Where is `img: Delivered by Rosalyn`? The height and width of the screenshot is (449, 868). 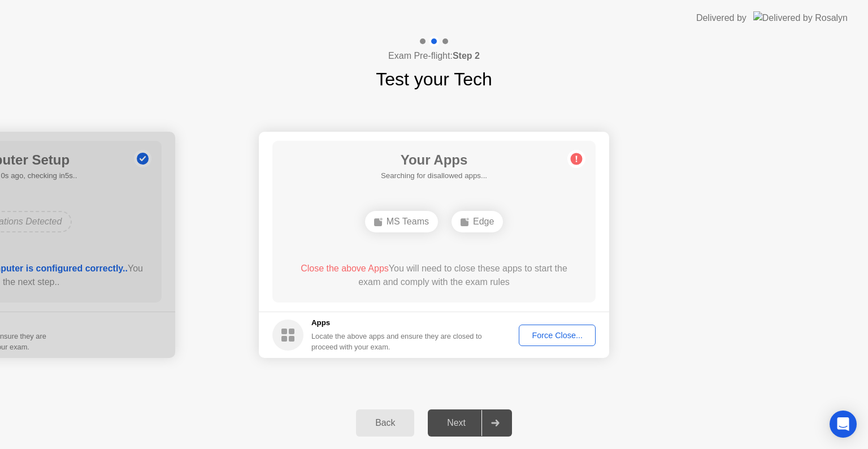
img: Delivered by Rosalyn is located at coordinates (800, 18).